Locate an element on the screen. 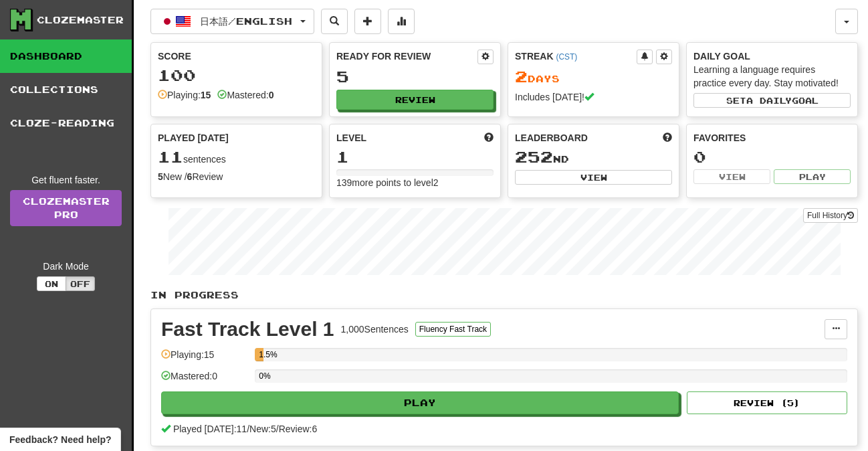  span: 日本語 / English is located at coordinates (246, 21).